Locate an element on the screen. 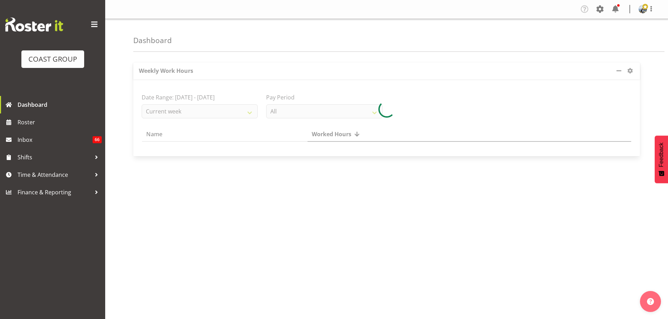 This screenshot has height=319, width=668. img: brittany-taylorf7b938a58e78977fad4baecaf99ae47c.png is located at coordinates (643, 9).